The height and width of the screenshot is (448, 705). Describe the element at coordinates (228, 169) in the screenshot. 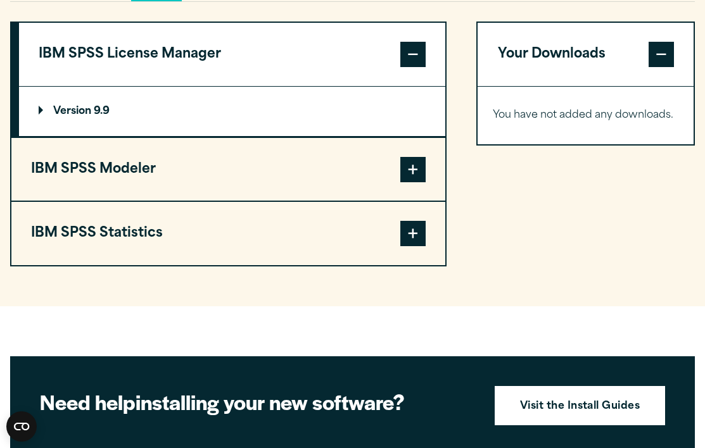

I see `button: IBM SPSS Modeler` at that location.